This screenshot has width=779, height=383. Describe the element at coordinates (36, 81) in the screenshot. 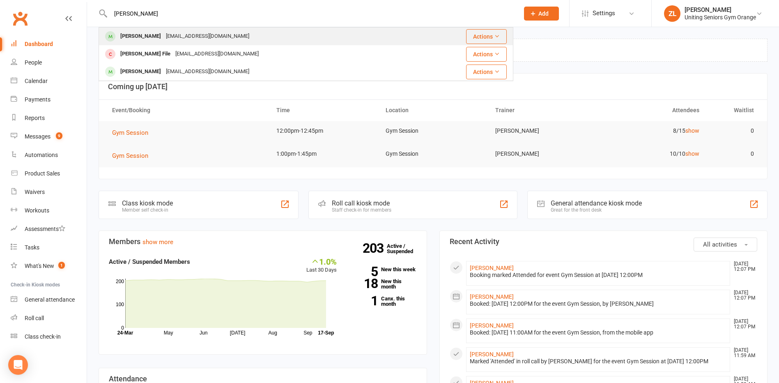

I see `div: Calendar` at that location.